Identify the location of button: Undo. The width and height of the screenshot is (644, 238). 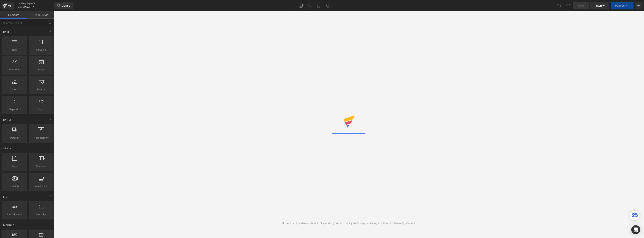
(559, 6).